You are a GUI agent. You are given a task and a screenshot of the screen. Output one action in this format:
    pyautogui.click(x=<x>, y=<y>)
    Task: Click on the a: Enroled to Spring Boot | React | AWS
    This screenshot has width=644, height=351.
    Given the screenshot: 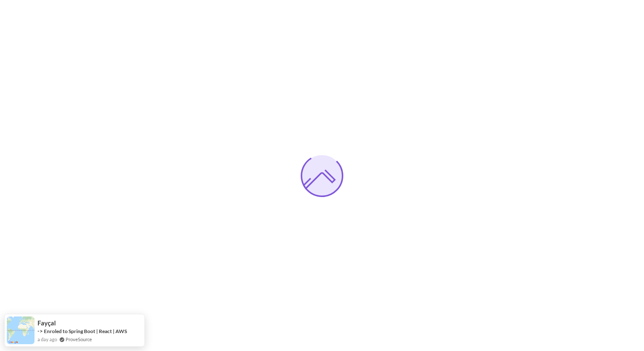 What is the action you would take?
    pyautogui.click(x=85, y=331)
    